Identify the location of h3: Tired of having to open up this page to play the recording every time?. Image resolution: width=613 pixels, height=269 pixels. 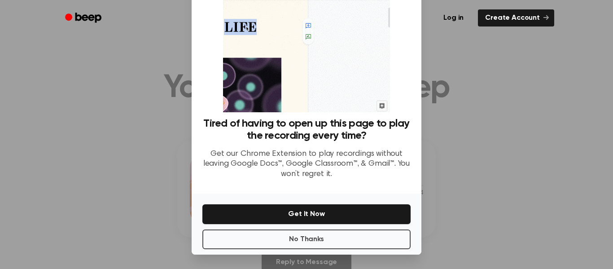
(307, 130).